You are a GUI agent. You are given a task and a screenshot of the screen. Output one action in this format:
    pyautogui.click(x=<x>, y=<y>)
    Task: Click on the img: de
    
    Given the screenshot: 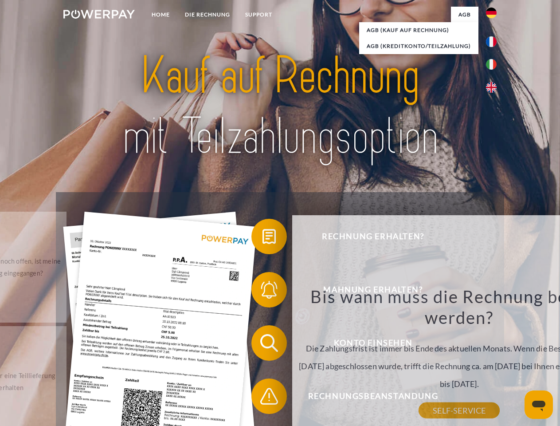 What is the action you would take?
    pyautogui.click(x=492, y=13)
    